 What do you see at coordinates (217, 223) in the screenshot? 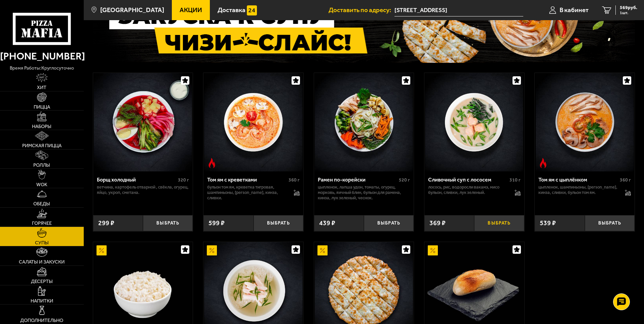
I see `span: 599 ₽` at bounding box center [217, 223].